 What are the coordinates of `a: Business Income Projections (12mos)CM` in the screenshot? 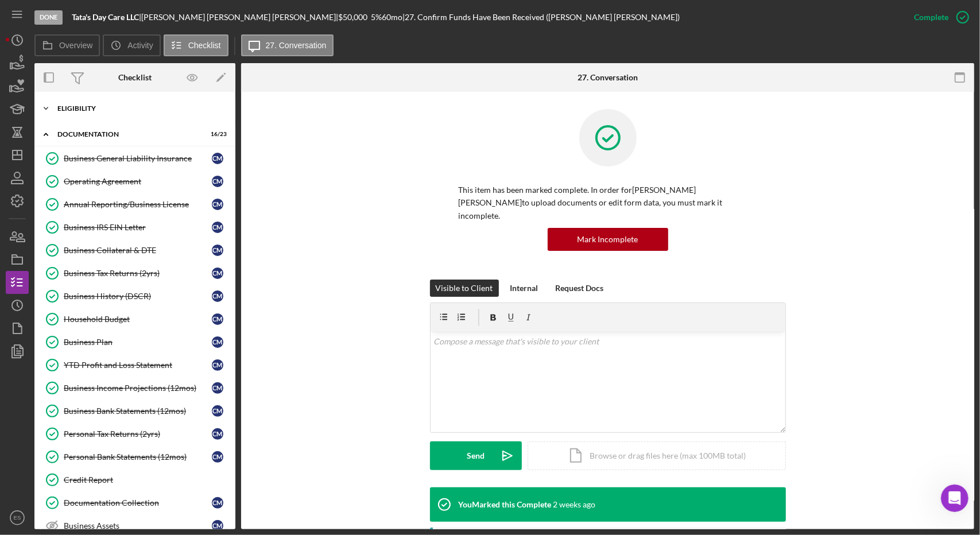 It's located at (135, 388).